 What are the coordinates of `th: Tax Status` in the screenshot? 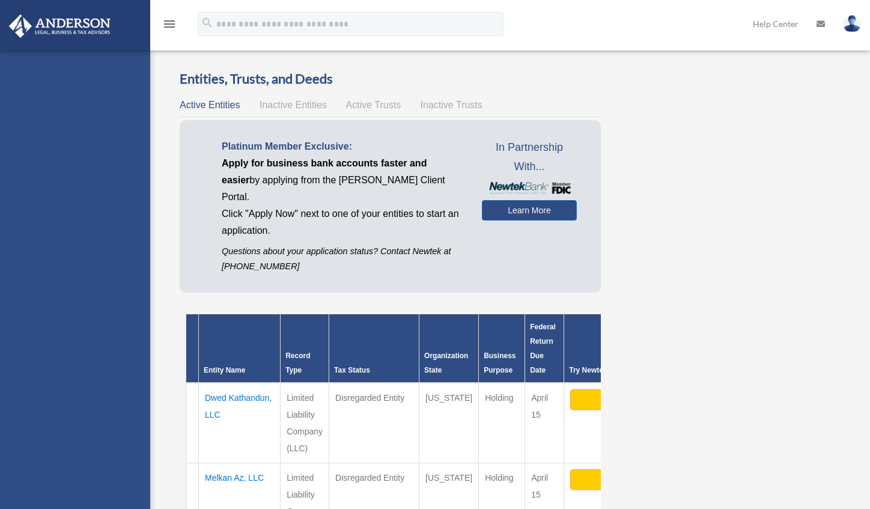 It's located at (374, 348).